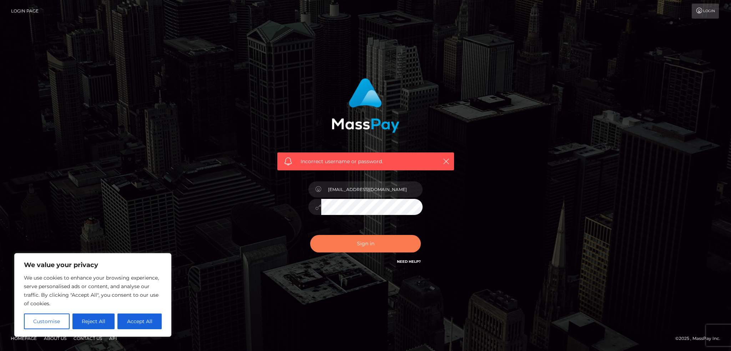 The width and height of the screenshot is (731, 351). I want to click on input: Username..., so click(372, 189).